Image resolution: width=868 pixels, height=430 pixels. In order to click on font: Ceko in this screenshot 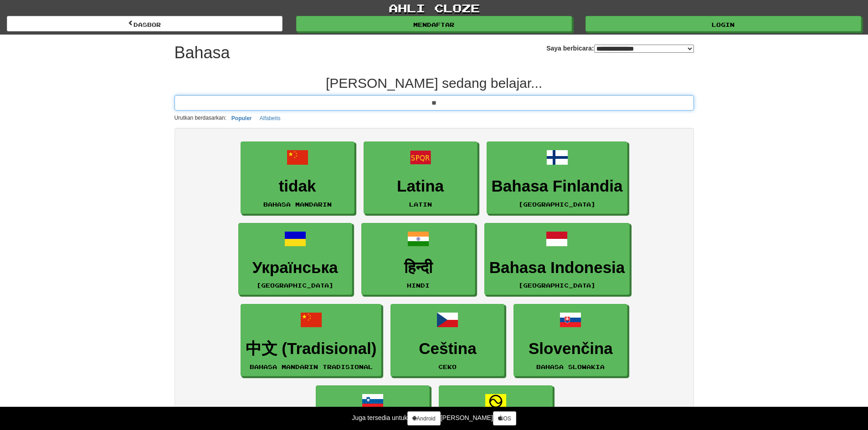, I will do `click(447, 367)`.